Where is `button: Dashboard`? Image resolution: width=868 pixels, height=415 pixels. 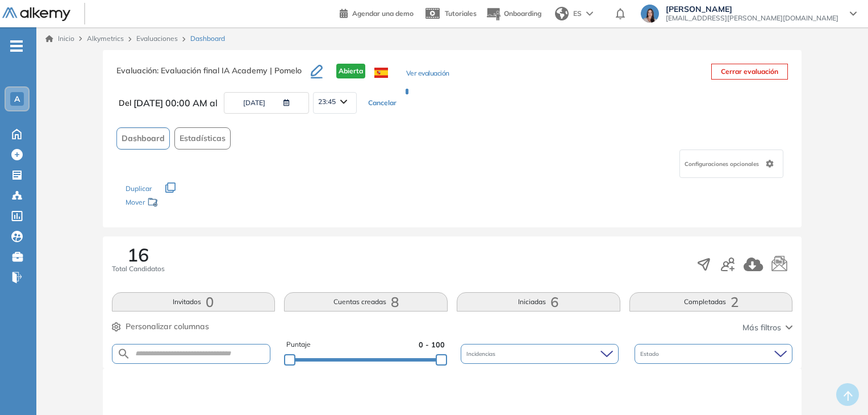 button: Dashboard is located at coordinates (143, 138).